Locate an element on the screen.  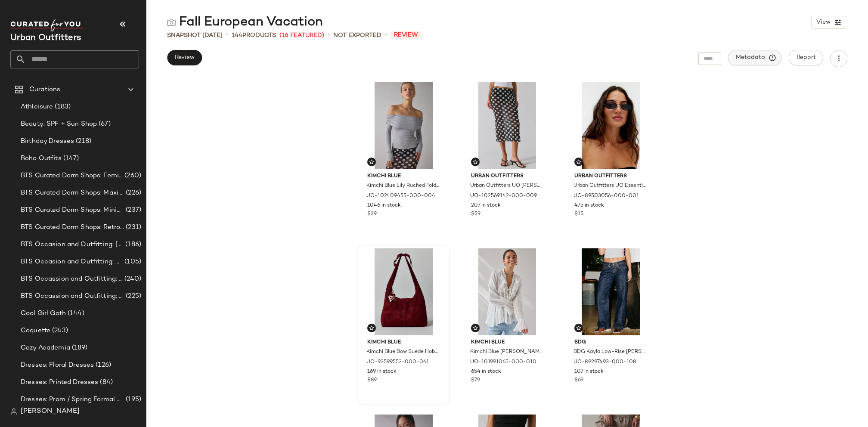
img: 102409455_004_b is located at coordinates (403, 125).